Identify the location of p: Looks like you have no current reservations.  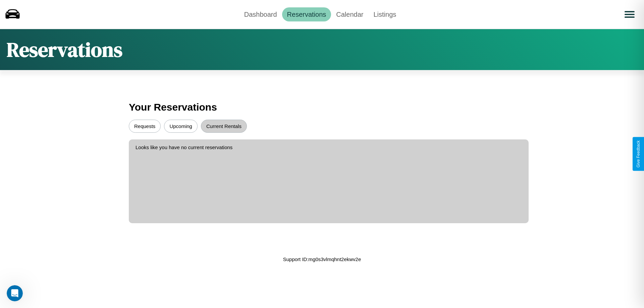
(329, 148).